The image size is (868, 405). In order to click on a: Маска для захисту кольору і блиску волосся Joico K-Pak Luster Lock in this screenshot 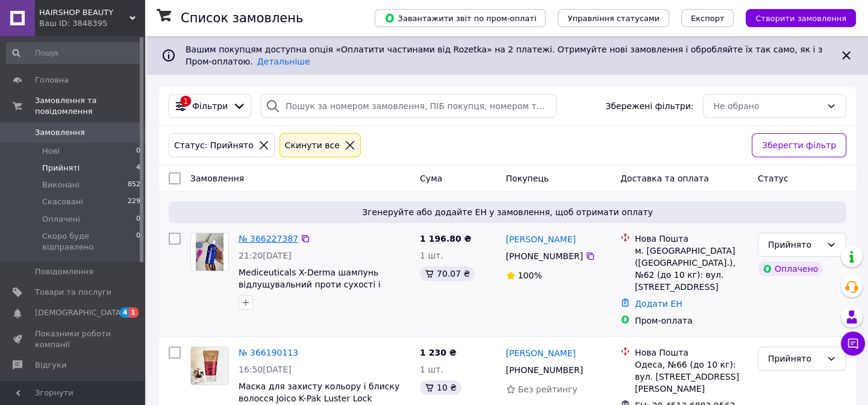, I will do `click(318, 392)`.